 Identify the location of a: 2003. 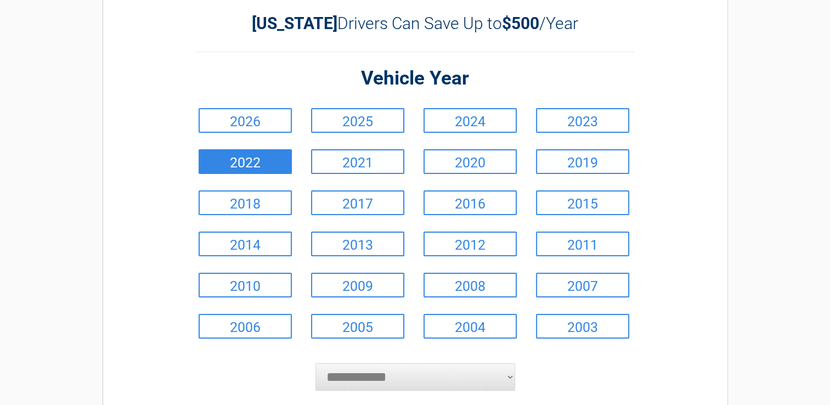
(582, 326).